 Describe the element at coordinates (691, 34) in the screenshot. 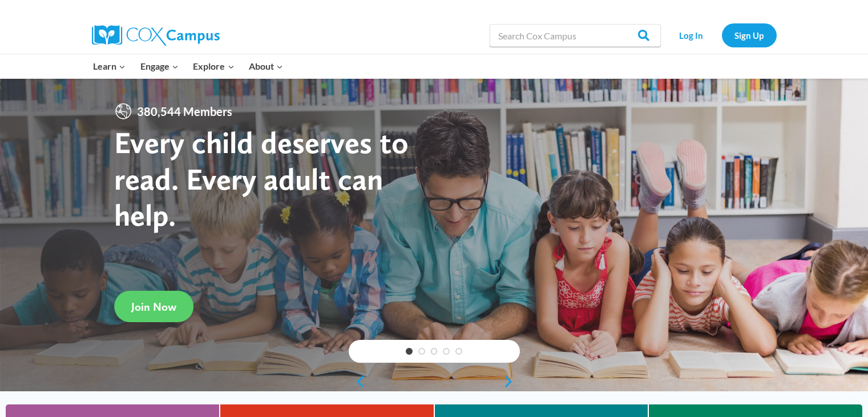

I see `a: Log In` at that location.